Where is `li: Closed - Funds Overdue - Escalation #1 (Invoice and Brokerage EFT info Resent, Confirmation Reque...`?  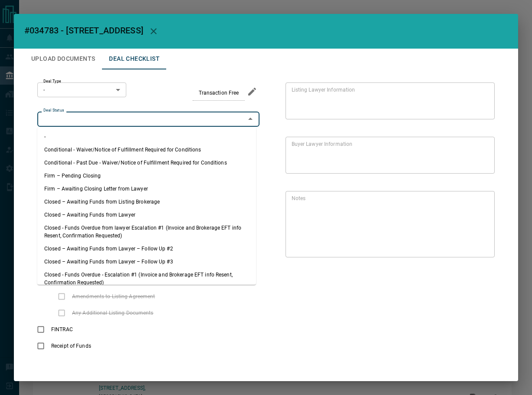 li: Closed - Funds Overdue - Escalation #1 (Invoice and Brokerage EFT info Resent, Confirmation Reque... is located at coordinates (147, 279).